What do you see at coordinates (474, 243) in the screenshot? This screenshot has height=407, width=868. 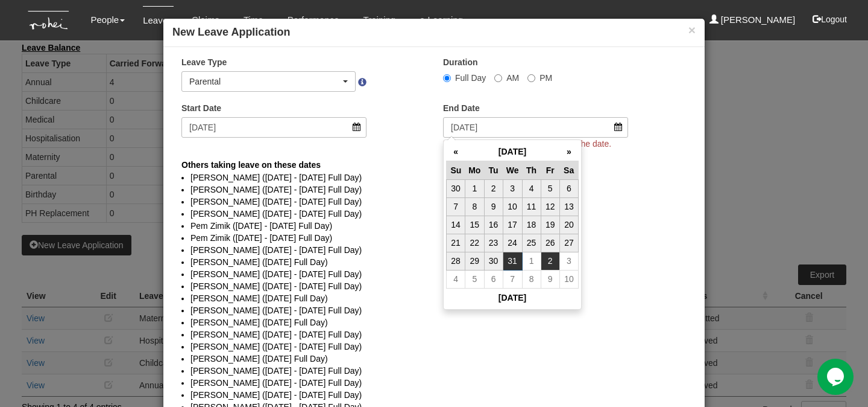 I see `td: 22` at bounding box center [474, 243].